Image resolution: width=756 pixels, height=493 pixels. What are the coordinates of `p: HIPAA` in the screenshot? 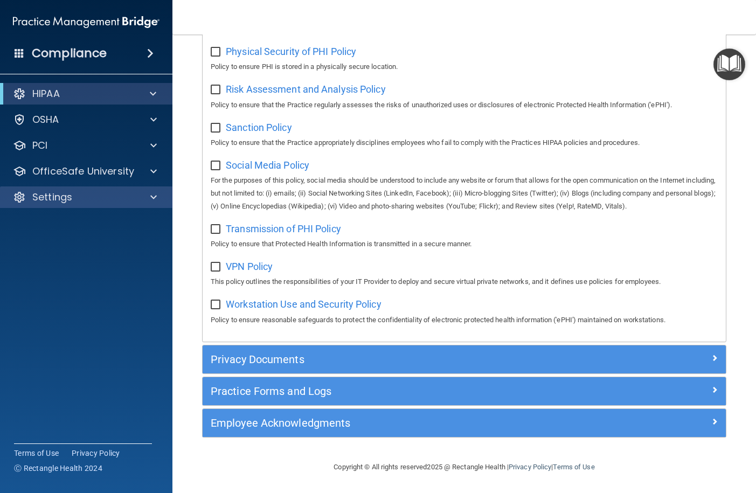 It's located at (46, 94).